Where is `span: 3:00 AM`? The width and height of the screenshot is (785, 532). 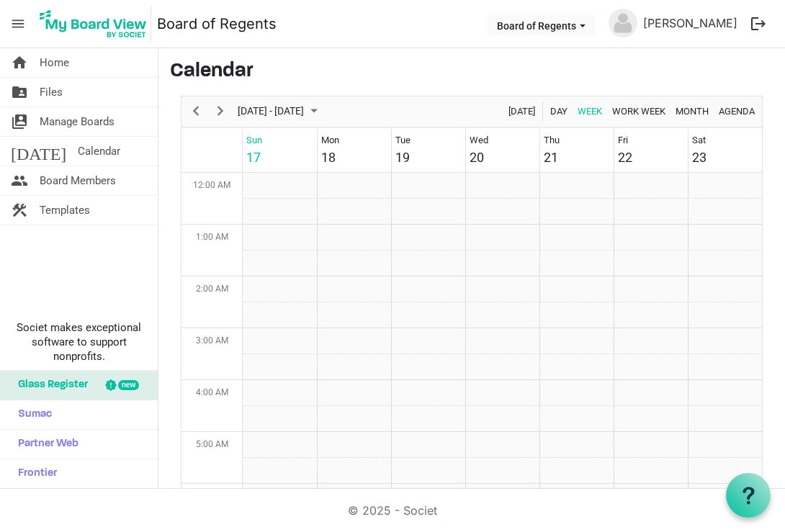
span: 3:00 AM is located at coordinates (212, 340).